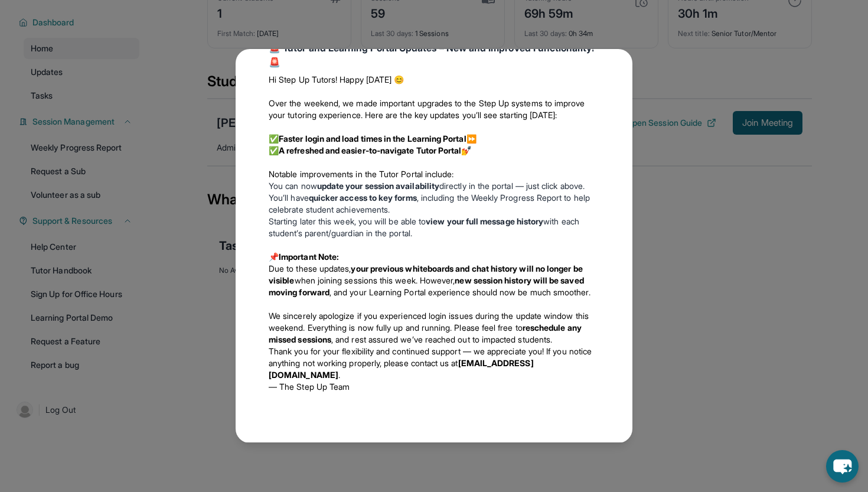 The width and height of the screenshot is (868, 492). I want to click on span: , and your Learning Portal experience should now be much smoother., so click(459, 292).